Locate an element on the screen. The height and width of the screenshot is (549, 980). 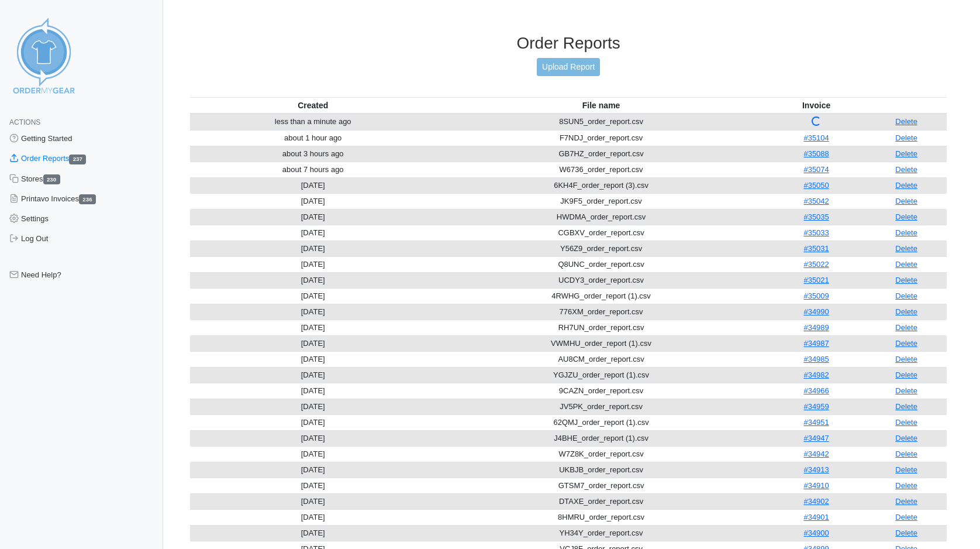
a: #34989 is located at coordinates (816, 327).